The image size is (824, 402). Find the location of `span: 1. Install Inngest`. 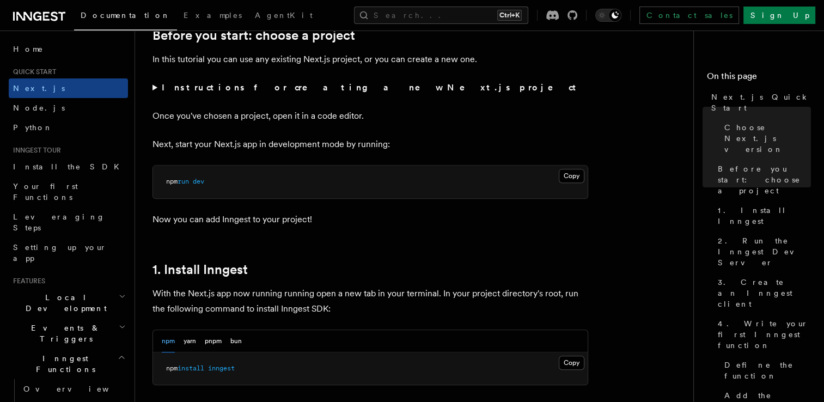

span: 1. Install Inngest is located at coordinates (764, 216).